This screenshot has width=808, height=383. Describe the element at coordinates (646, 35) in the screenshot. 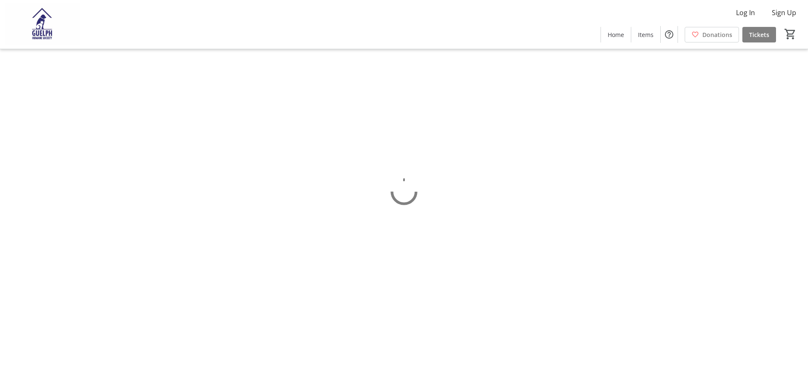

I see `span: Items` at that location.